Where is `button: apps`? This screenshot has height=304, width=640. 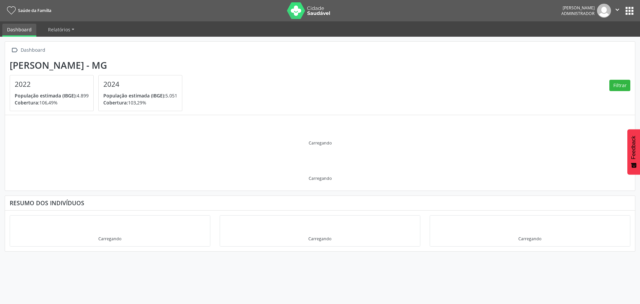
button: apps is located at coordinates (630, 11).